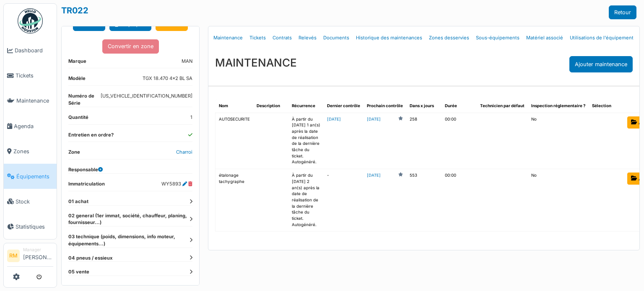 The width and height of the screenshot is (644, 291). Describe the element at coordinates (130, 219) in the screenshot. I see `dt: 02 general (1er immat, société, chauffeur, planing, fournisseur...)` at that location.